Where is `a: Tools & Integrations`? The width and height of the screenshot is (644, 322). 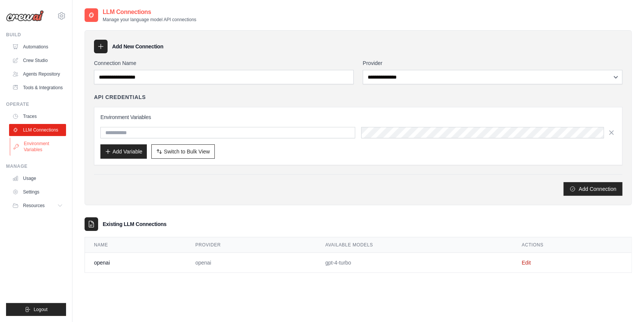
a: Tools & Integrations is located at coordinates (37, 88).